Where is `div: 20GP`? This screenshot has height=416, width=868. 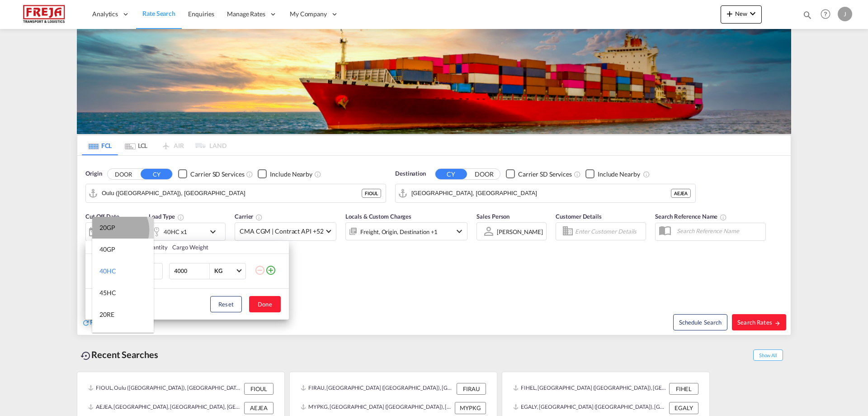 div: 20GP is located at coordinates (107, 228).